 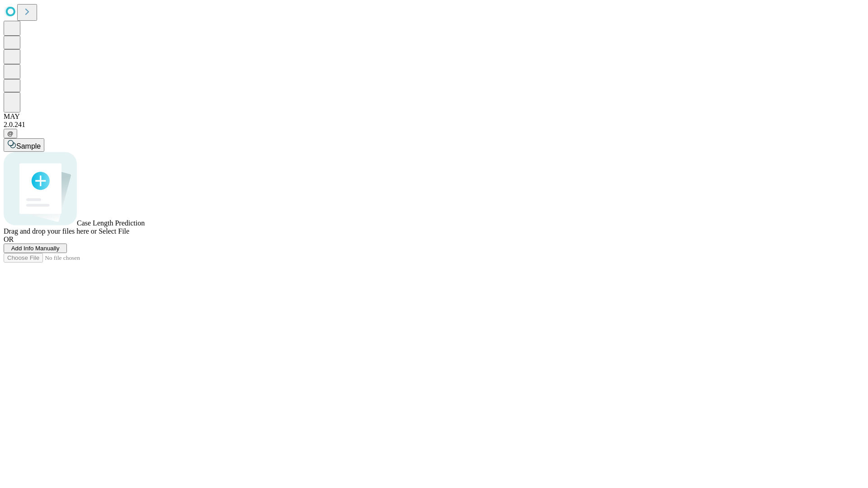 What do you see at coordinates (50, 231) in the screenshot?
I see `span: Drag and drop your files here or` at bounding box center [50, 231].